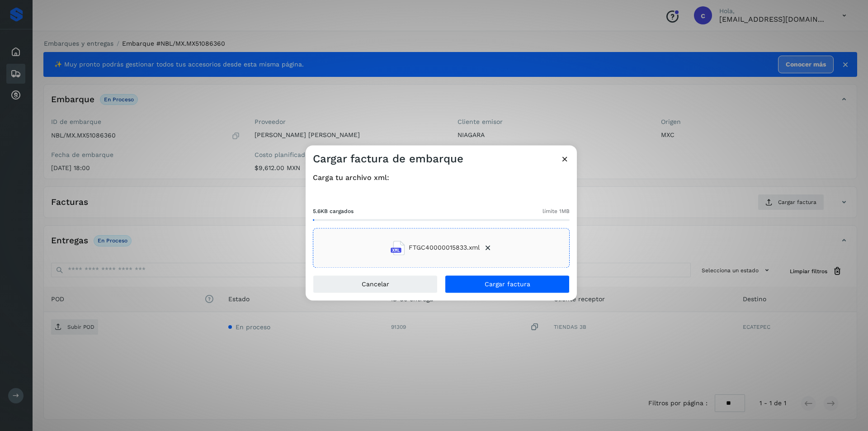 This screenshot has height=431, width=868. Describe the element at coordinates (375, 284) in the screenshot. I see `button: Cancelar` at that location.